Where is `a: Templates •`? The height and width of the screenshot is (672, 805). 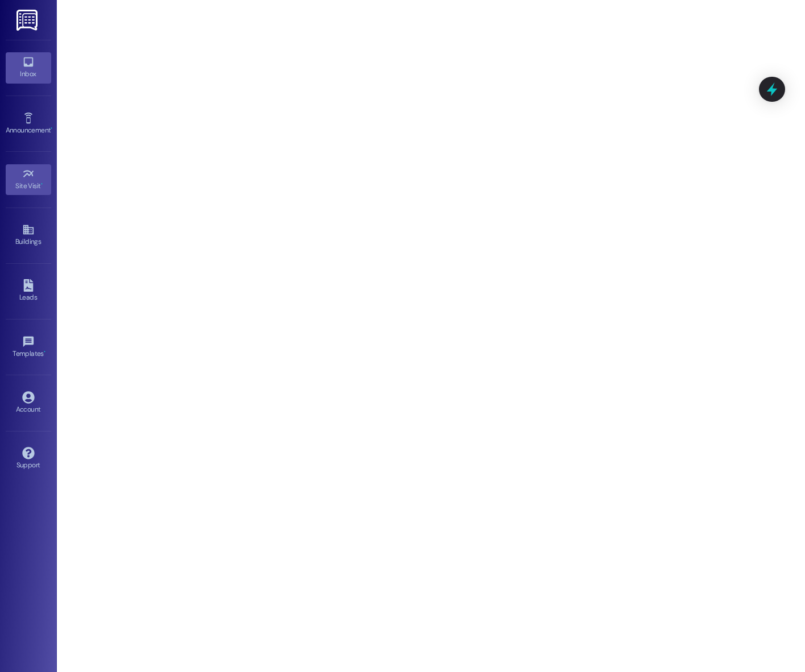
a: Templates • is located at coordinates (29, 348).